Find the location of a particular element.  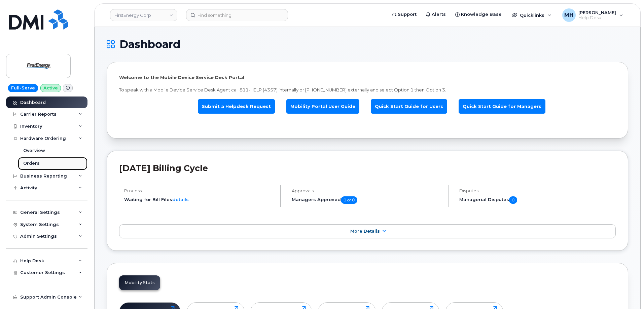

a: Mobility Portal User Guide is located at coordinates (322, 106).